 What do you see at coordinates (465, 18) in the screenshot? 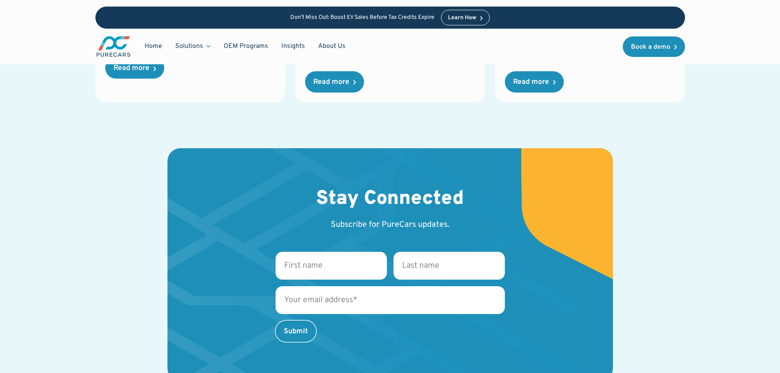
I see `a: Learn How` at bounding box center [465, 18].